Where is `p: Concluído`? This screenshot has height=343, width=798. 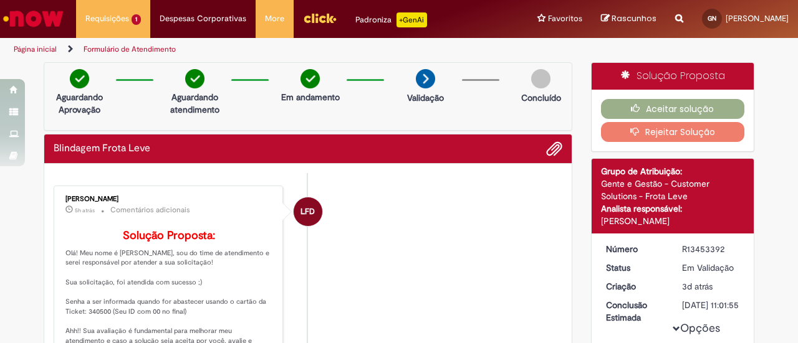 p: Concluído is located at coordinates (541, 98).